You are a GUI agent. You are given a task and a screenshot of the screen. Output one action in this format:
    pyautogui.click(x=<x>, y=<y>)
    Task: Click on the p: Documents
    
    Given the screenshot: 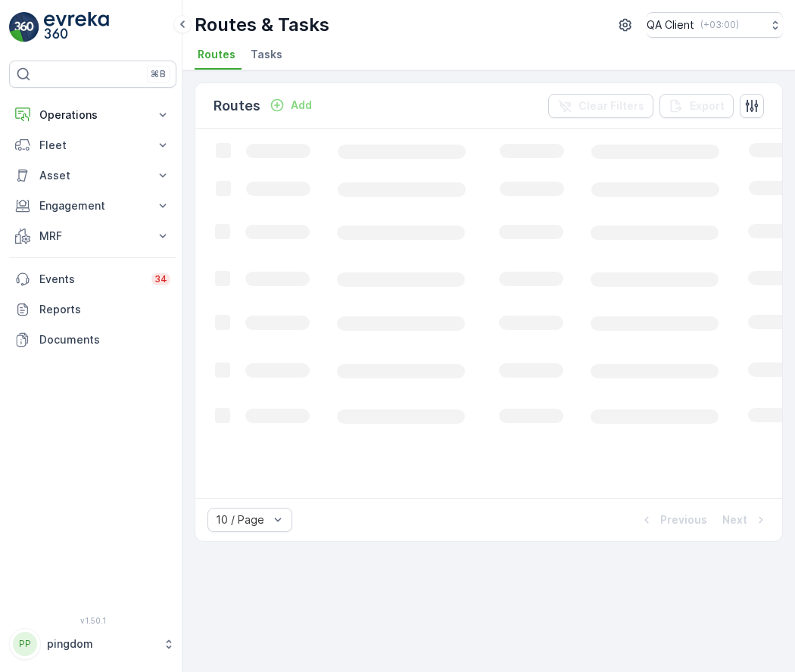 What is the action you would take?
    pyautogui.click(x=105, y=339)
    